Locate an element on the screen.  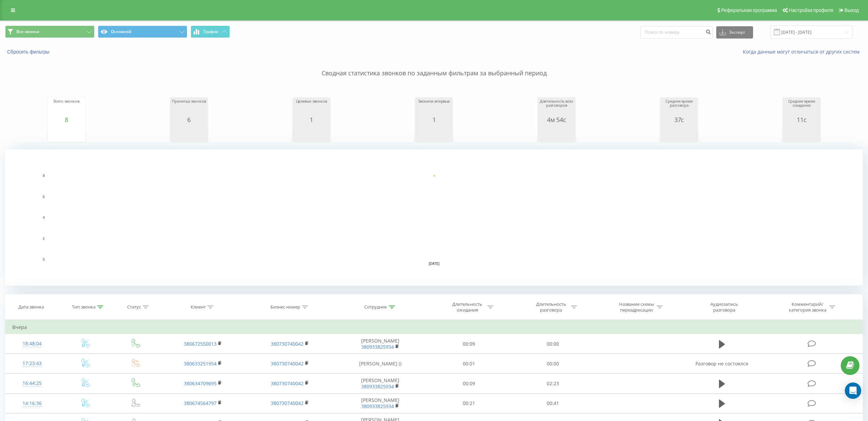
input: Поиск по номеру is located at coordinates (676, 33).